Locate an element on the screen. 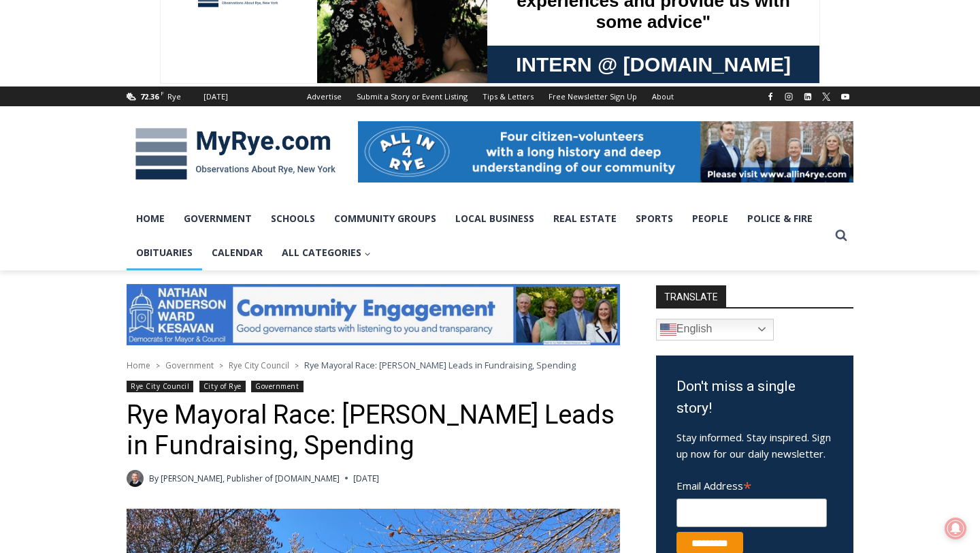  a: Linkedin is located at coordinates (808, 96).